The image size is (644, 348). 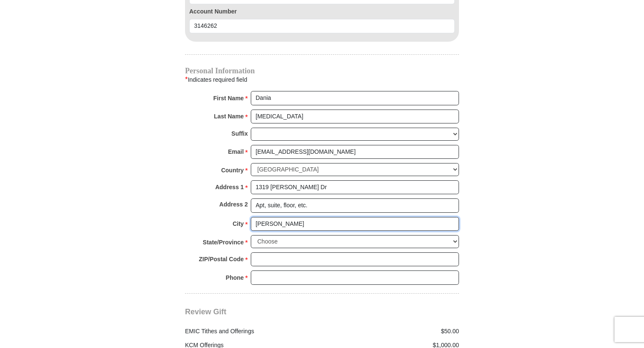 What do you see at coordinates (235, 278) in the screenshot?
I see `strong: Phone` at bounding box center [235, 278].